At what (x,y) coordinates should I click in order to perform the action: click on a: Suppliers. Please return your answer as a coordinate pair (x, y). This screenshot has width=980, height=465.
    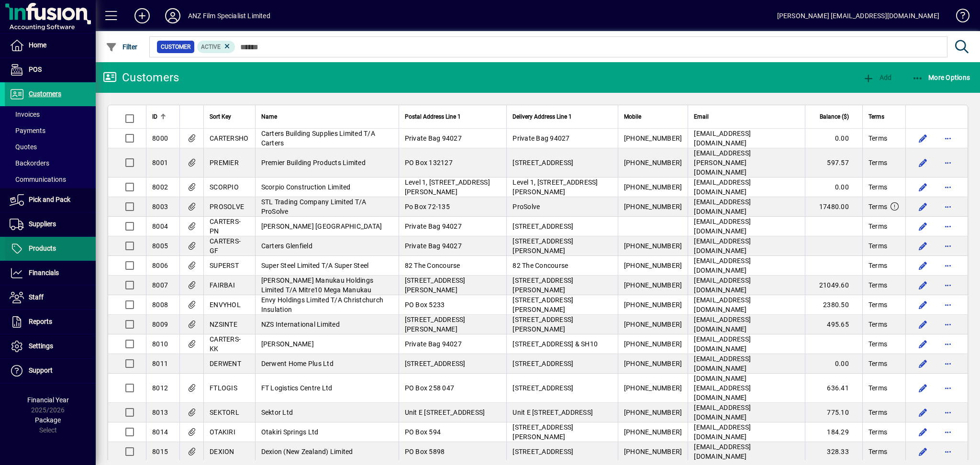
    Looking at the image, I should click on (50, 225).